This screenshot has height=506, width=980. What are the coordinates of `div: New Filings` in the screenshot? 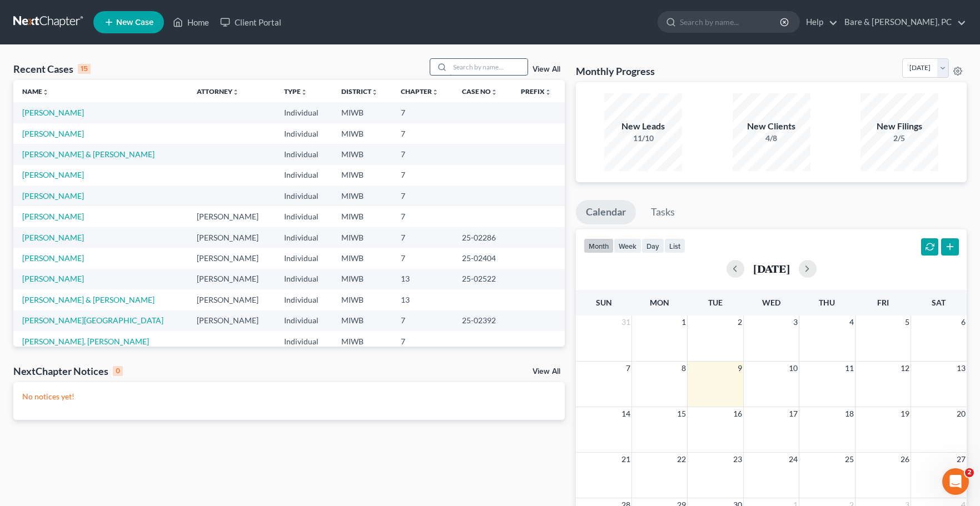 It's located at (900, 126).